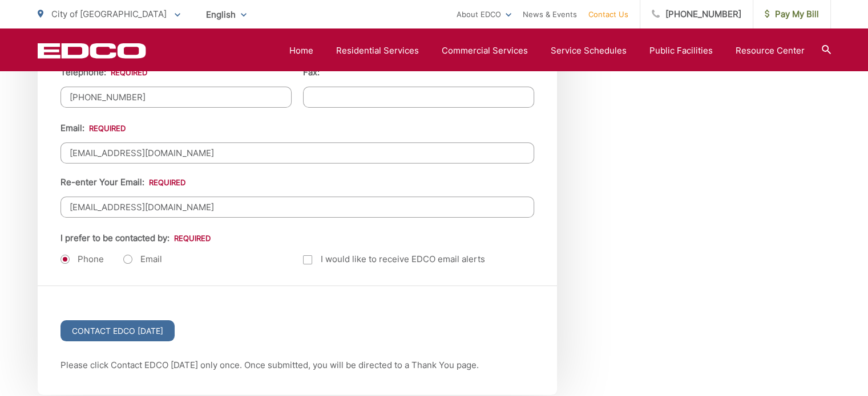 The width and height of the screenshot is (868, 396). I want to click on span: Pay My Bill, so click(792, 14).